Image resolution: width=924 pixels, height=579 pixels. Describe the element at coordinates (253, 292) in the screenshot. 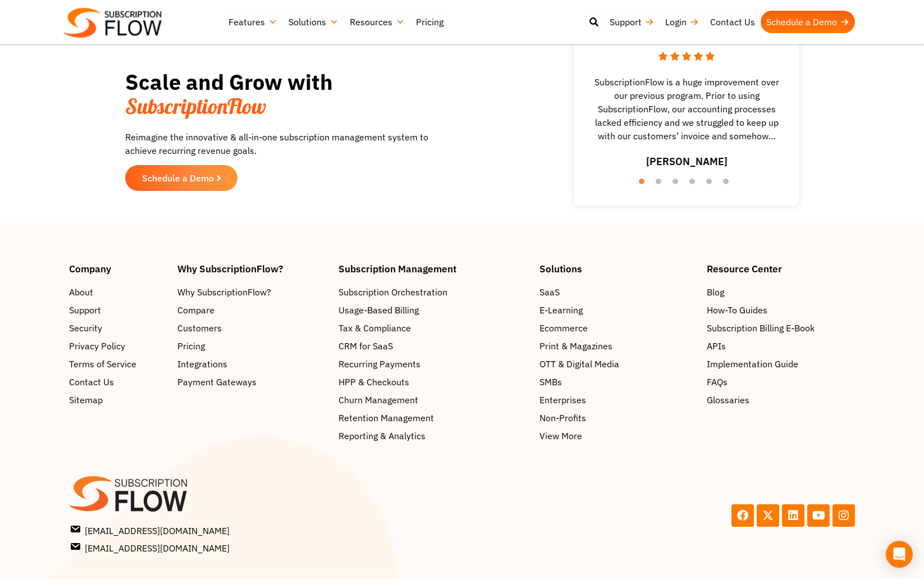

I see `a: Why SubscriptionFlow?` at that location.